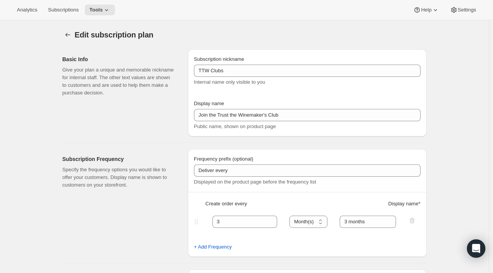 This screenshot has width=493, height=273. I want to click on button: Help, so click(426, 10).